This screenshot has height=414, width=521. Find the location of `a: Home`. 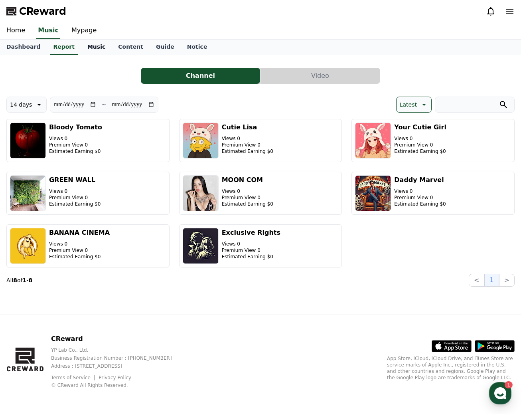

a: Home is located at coordinates (28, 263).